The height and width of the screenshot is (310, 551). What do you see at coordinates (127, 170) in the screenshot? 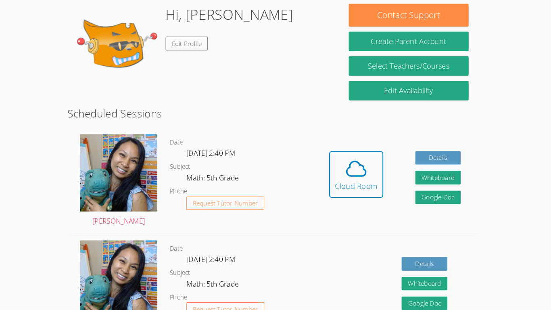
I see `img: Untitled%20design%20(19).png` at bounding box center [127, 170].